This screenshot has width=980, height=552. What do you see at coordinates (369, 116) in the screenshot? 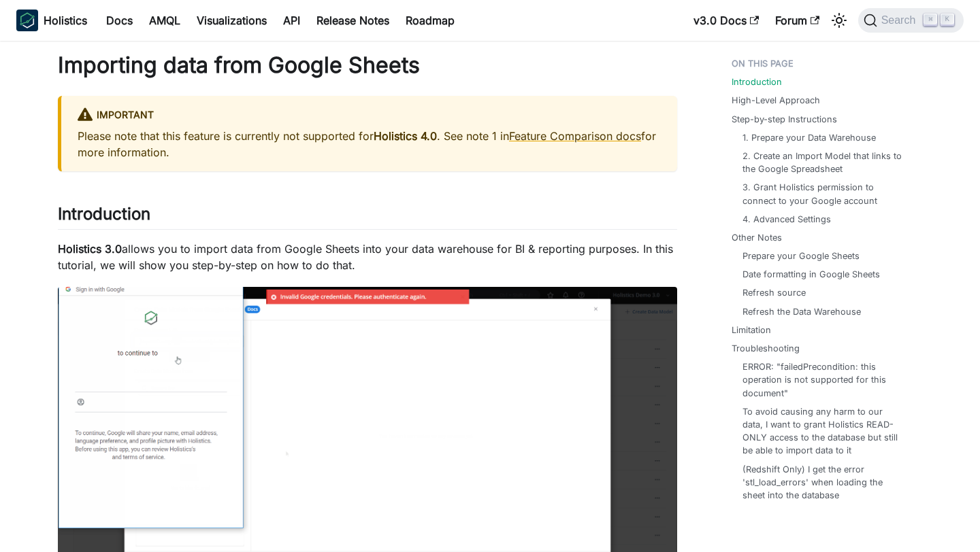
I see `div: Important` at bounding box center [369, 116].